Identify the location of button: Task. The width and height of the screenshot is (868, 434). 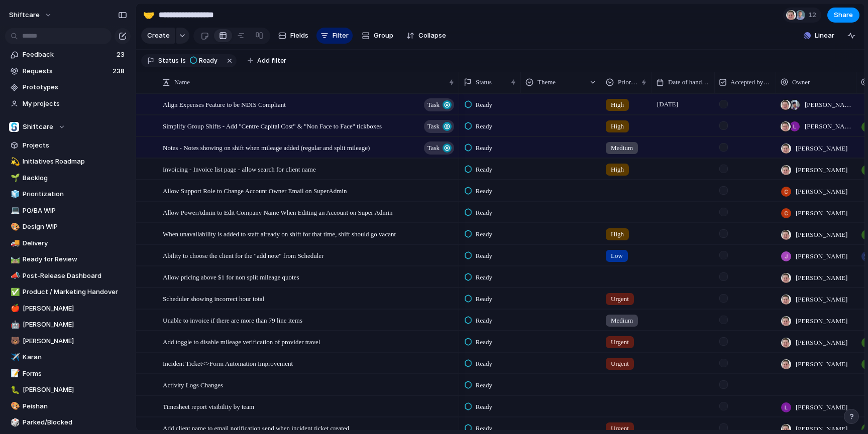
(439, 148).